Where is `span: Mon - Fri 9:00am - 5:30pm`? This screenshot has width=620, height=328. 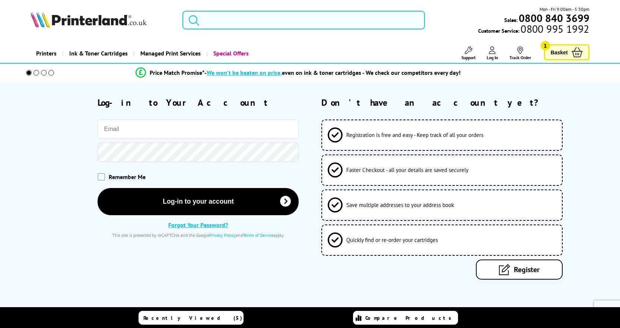 span: Mon - Fri 9:00am - 5:30pm is located at coordinates (564, 9).